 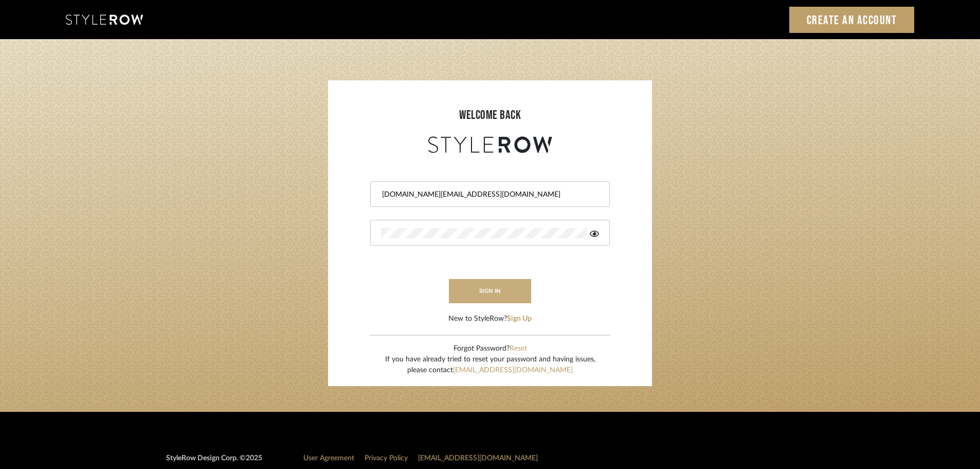 I want to click on button: Reset, so click(x=519, y=349).